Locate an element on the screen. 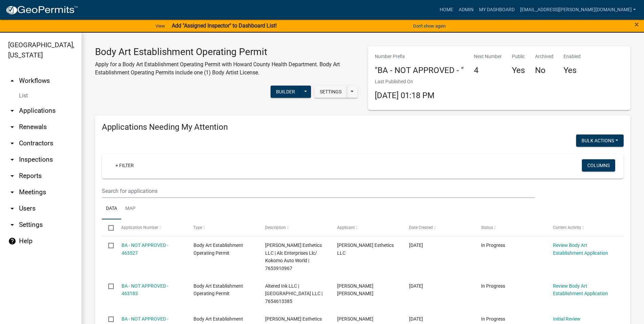  span: Application Number is located at coordinates (140, 227).